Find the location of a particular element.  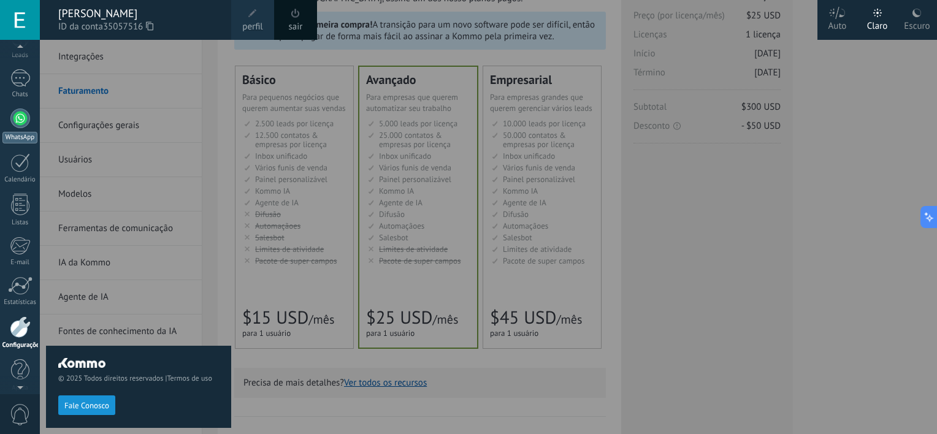

div: WhatsApp is located at coordinates (20, 137).